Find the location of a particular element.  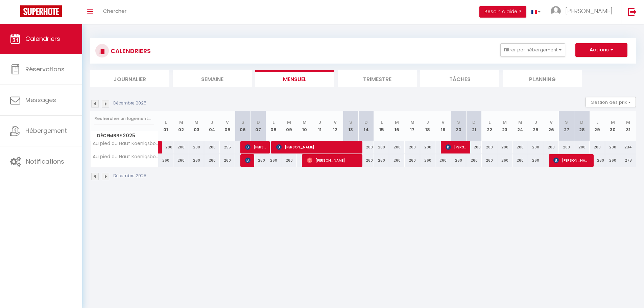

button: Filtrer par hébergement is located at coordinates (533, 50).